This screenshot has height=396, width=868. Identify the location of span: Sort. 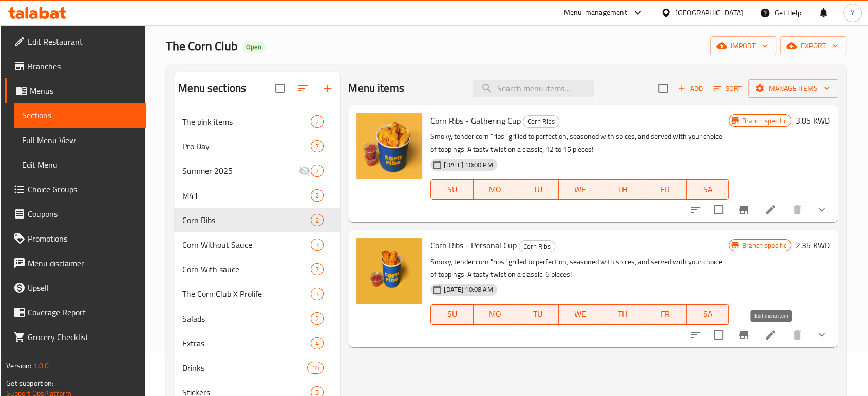
(728, 88).